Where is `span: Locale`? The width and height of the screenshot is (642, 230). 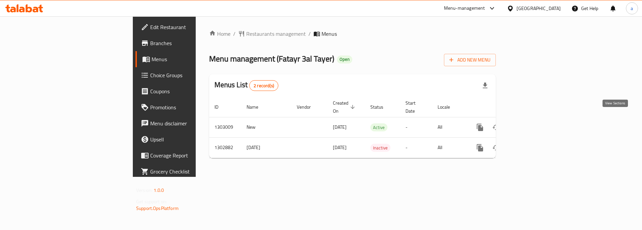 span: Locale is located at coordinates (448, 107).